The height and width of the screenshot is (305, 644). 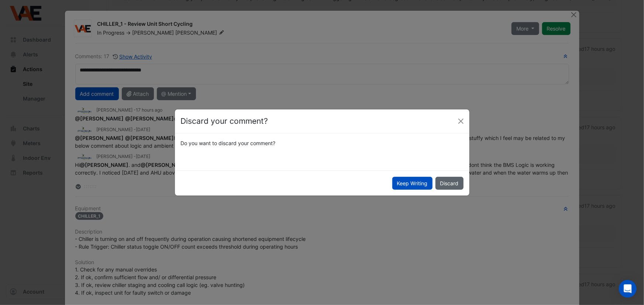 I want to click on div: Do you want to discard your comment?, so click(x=322, y=143).